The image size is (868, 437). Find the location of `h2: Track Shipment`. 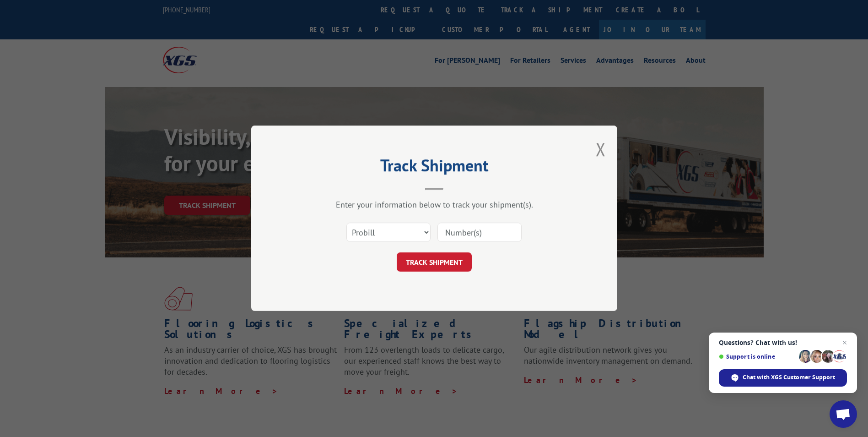

h2: Track Shipment is located at coordinates (434, 167).